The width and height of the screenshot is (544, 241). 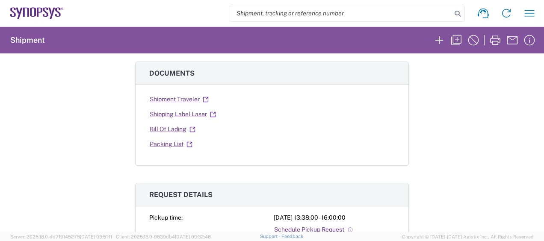 What do you see at coordinates (341, 13) in the screenshot?
I see `input: Shipment, tracking or reference number` at bounding box center [341, 13].